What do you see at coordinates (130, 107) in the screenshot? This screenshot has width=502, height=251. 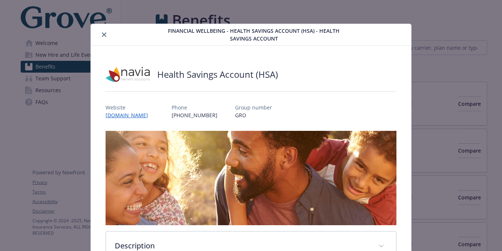 I see `p: Website` at bounding box center [130, 107].